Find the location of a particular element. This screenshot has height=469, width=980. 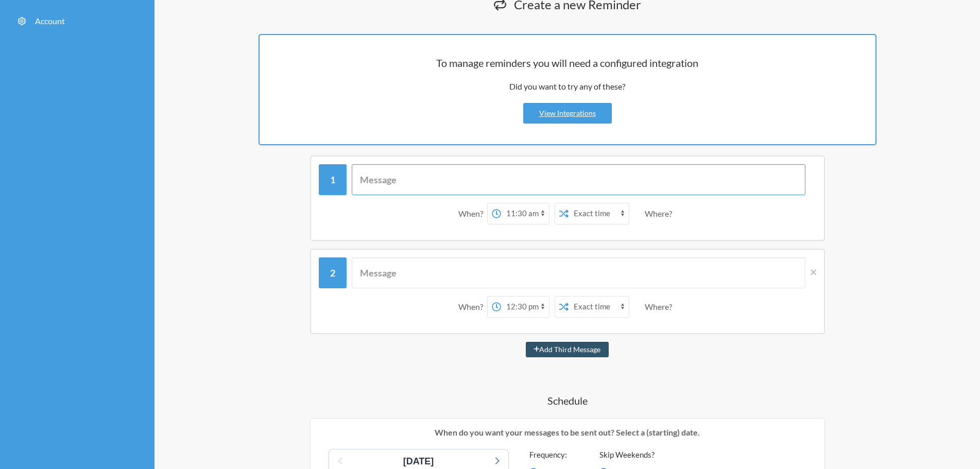

p: When do you want your messages to be sent out? Select a (starting) date. is located at coordinates (568, 432).